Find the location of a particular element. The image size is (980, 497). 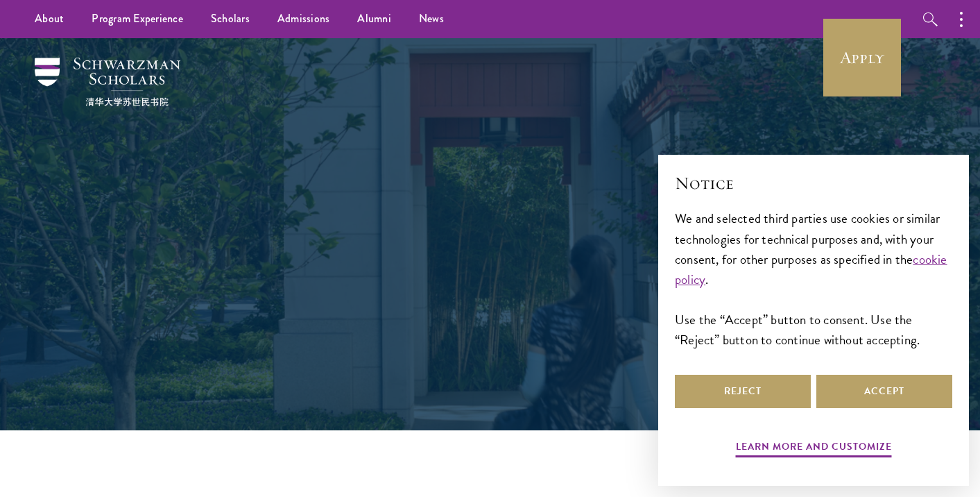

img: Schwarzman Scholars is located at coordinates (107, 82).